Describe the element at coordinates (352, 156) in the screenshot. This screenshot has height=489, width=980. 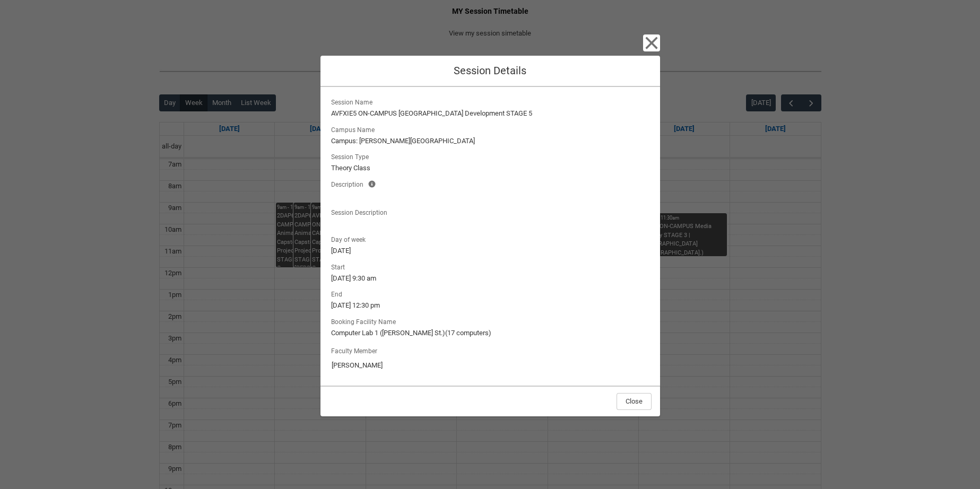
I see `span: Session Type` at that location.